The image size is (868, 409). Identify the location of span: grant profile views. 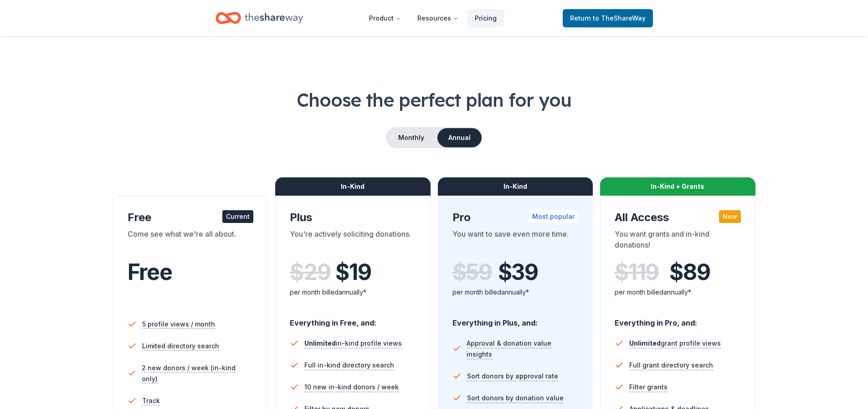
(675, 343).